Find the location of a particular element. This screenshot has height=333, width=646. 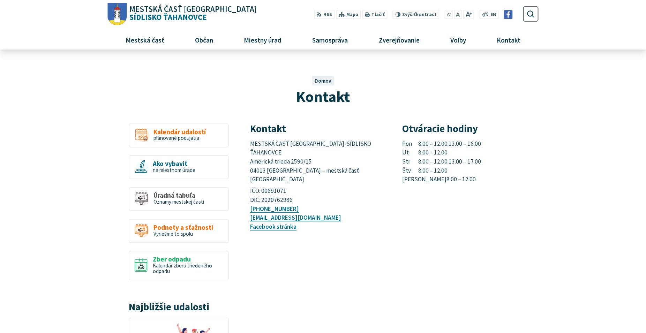

span: Str is located at coordinates (410, 162).